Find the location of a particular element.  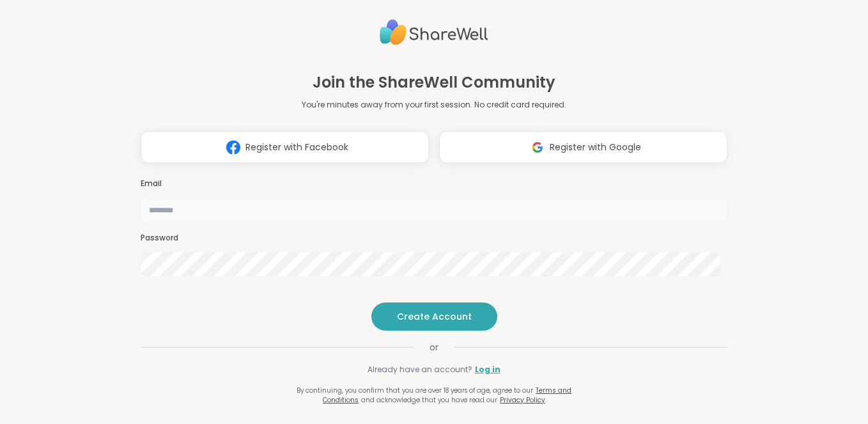

span: By continuing, you confirm that you are over 18 years of age, agree to our is located at coordinates (415, 390).